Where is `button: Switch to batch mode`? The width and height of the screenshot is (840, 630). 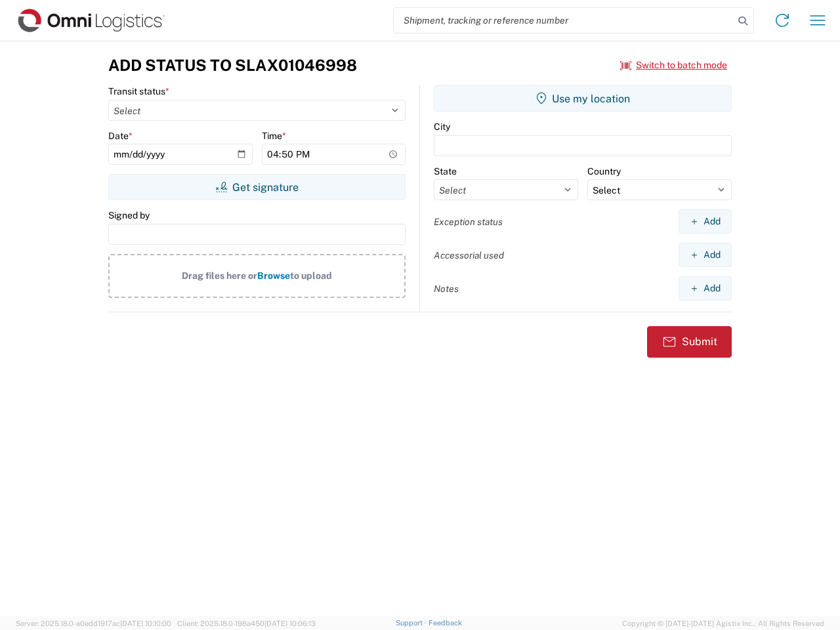
button: Switch to batch mode is located at coordinates (673, 65).